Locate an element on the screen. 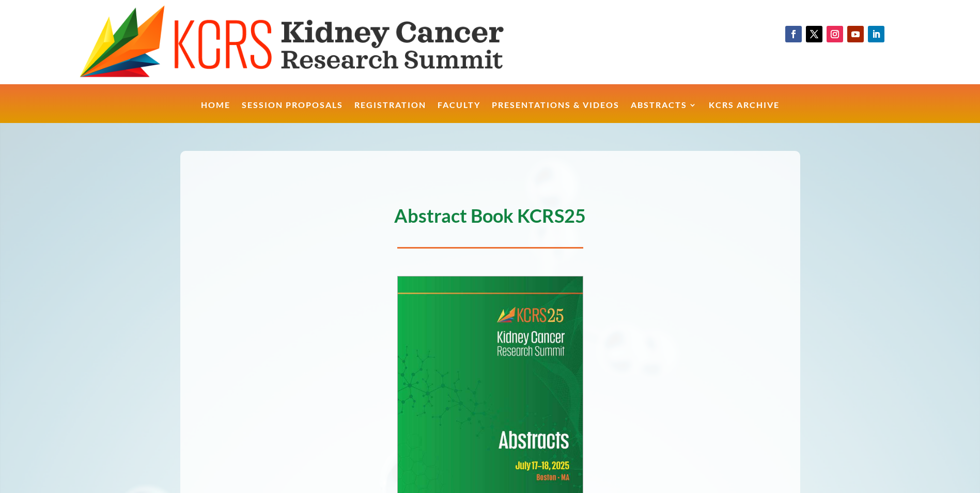 This screenshot has width=980, height=493. a: Faculty is located at coordinates (459, 112).